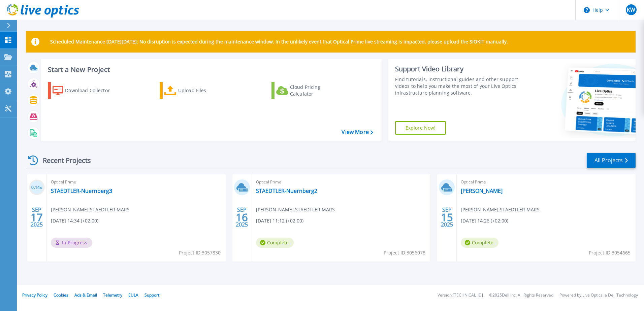  Describe the element at coordinates (458, 69) in the screenshot. I see `div: Support Video Library` at that location.